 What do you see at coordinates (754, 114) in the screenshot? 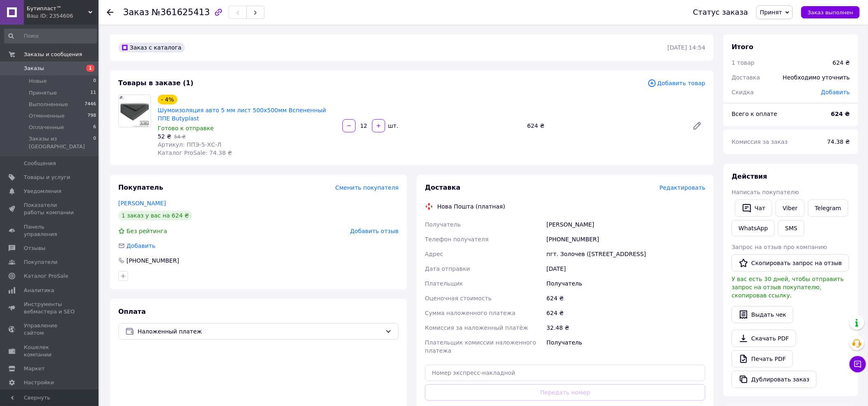
I see `span: Всего к оплате` at bounding box center [754, 114].